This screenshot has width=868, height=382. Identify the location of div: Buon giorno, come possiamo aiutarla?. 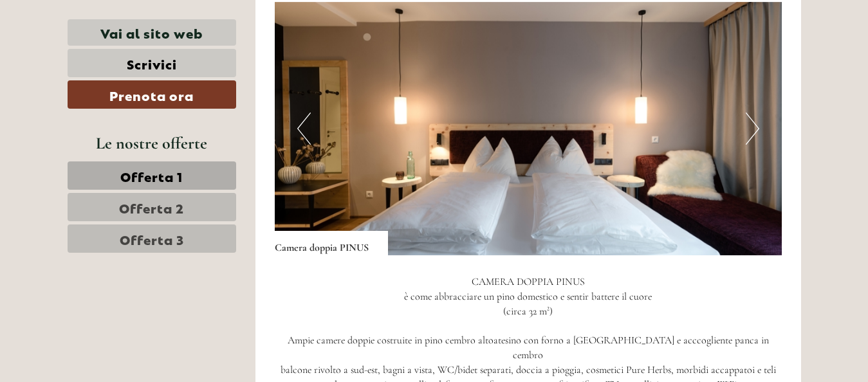
(94, 54).